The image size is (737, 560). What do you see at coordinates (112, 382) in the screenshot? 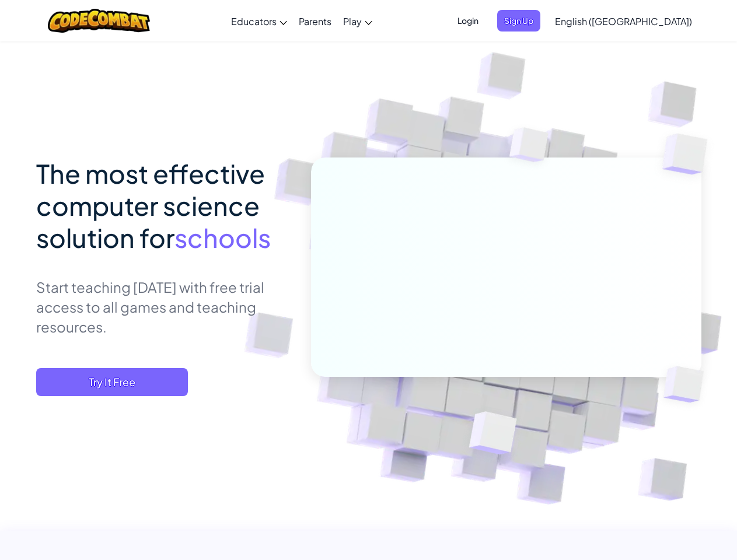
I see `button: Try It Free` at bounding box center [112, 382].